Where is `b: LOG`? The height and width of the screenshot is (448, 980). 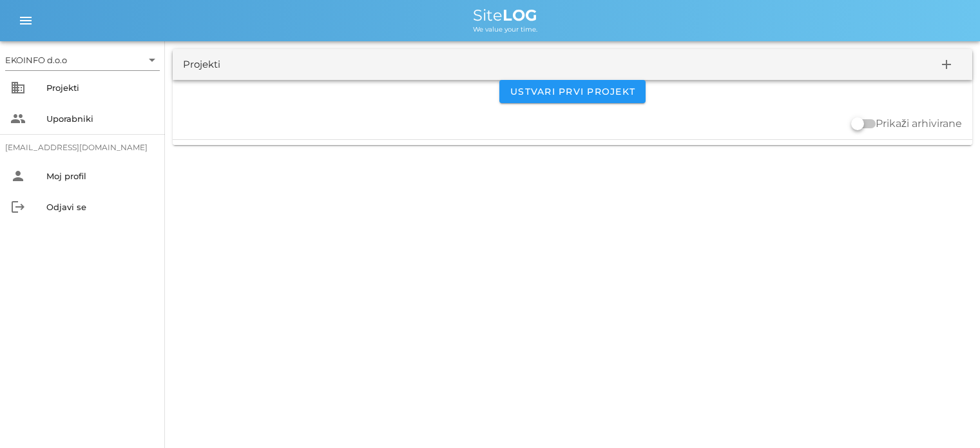 b: LOG is located at coordinates (520, 15).